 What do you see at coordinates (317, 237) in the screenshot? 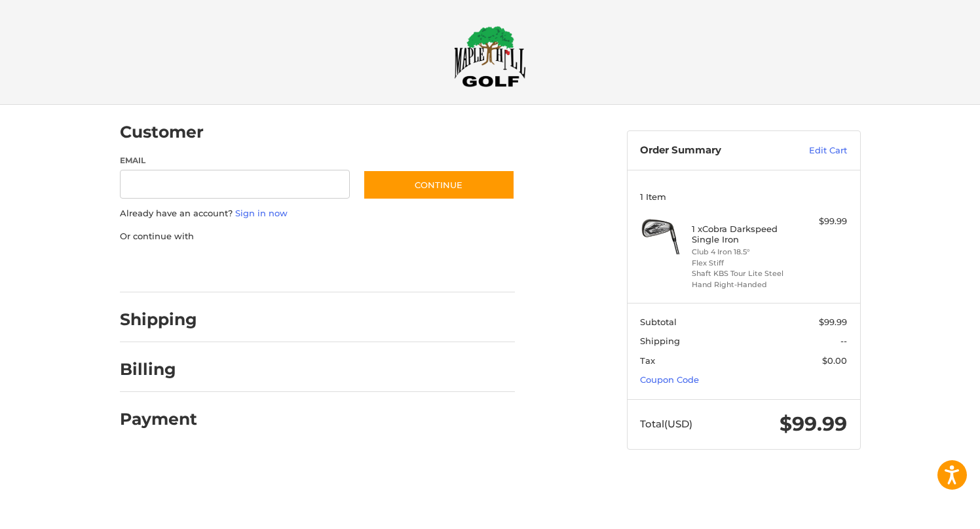
I see `p: Or continue with` at bounding box center [317, 237].